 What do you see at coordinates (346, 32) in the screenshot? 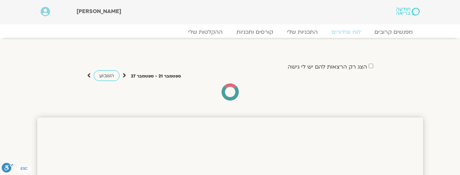
I see `a: לוח שידורים` at bounding box center [346, 32].